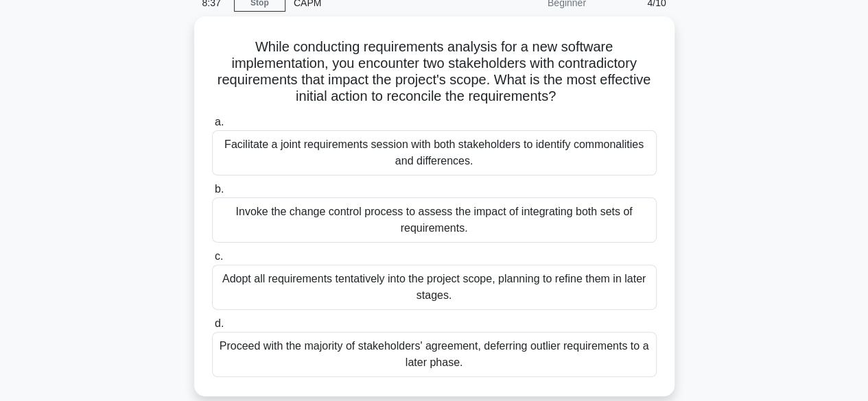 This screenshot has width=868, height=401. What do you see at coordinates (434, 355) in the screenshot?
I see `div: Proceed with the majority of stakeholders' agreement, deferring outlier requirements to a later p...` at bounding box center [434, 355].